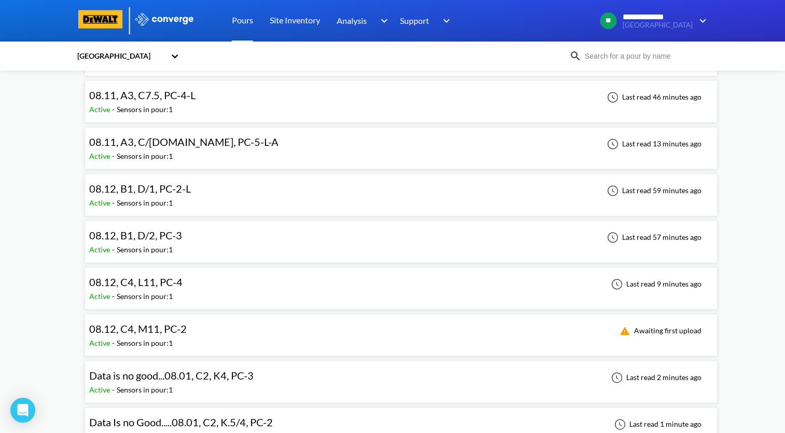 This screenshot has height=433, width=785. I want to click on img: logo_ewhite.svg, so click(165, 19).